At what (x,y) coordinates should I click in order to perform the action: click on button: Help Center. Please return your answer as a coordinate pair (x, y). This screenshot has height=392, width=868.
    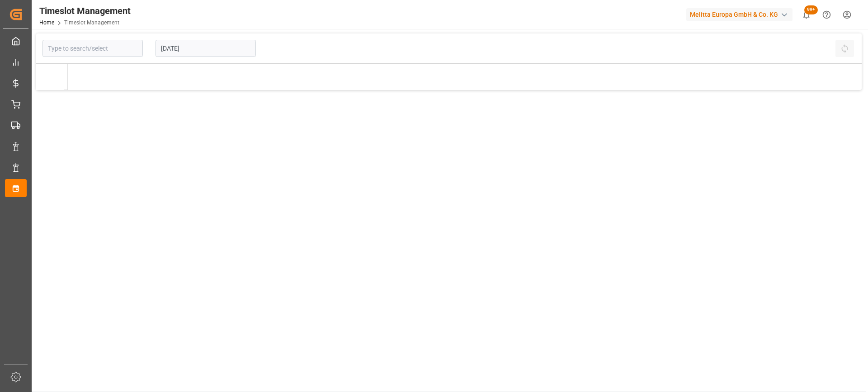
    Looking at the image, I should click on (827, 14).